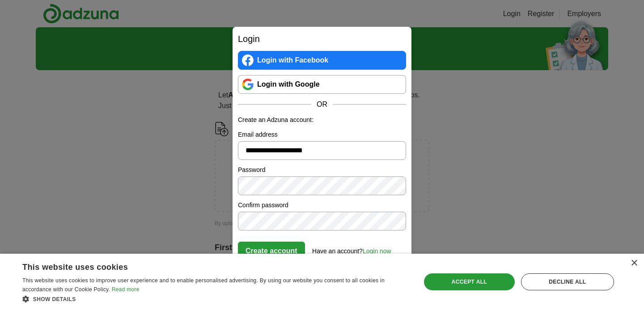 The image size is (644, 310). I want to click on label: Password, so click(322, 170).